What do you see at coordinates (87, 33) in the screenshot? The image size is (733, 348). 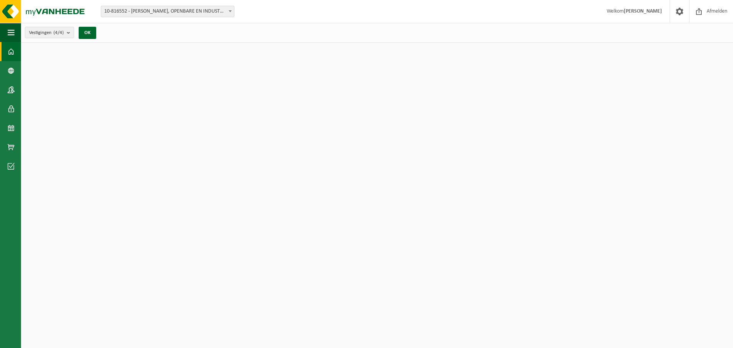 I see `button: OK` at bounding box center [87, 33].